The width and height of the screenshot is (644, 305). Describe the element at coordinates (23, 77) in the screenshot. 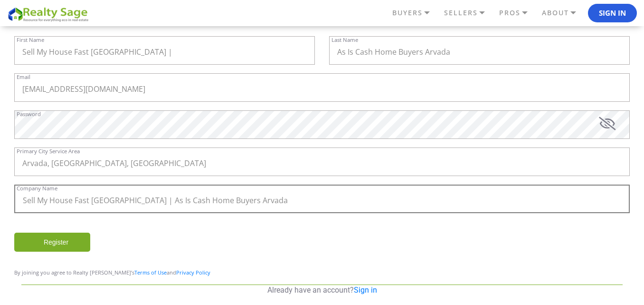

I see `label: Email` at that location.